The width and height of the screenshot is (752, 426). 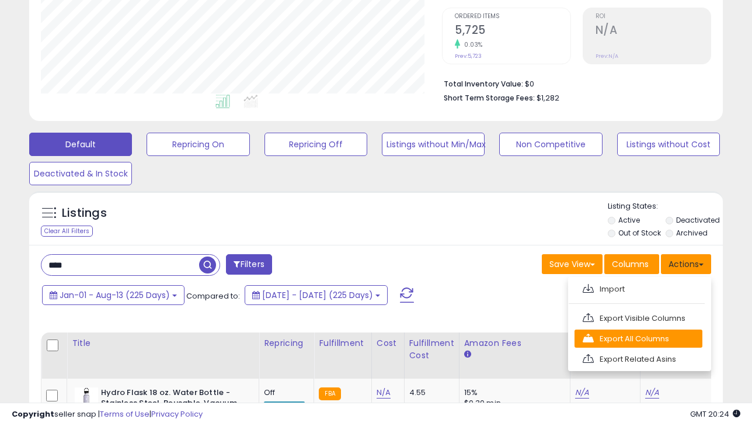 What do you see at coordinates (514, 343) in the screenshot?
I see `div: Amazon Fees` at bounding box center [514, 343].